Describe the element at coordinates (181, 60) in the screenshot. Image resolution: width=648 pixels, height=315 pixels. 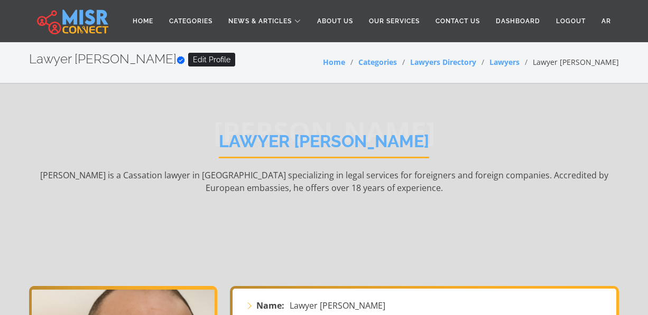
I see `svg: Verified account` at that location.